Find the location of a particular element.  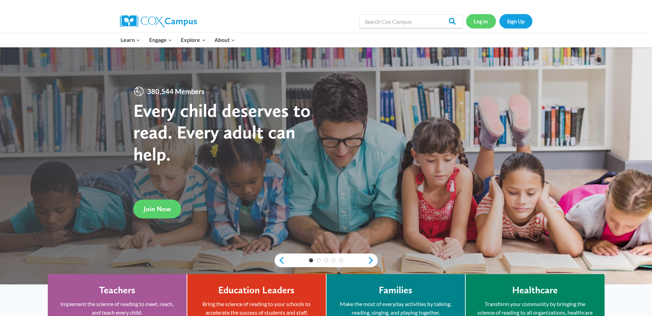

strong: Every child deserves to read. Every adult can help. is located at coordinates (222, 132).